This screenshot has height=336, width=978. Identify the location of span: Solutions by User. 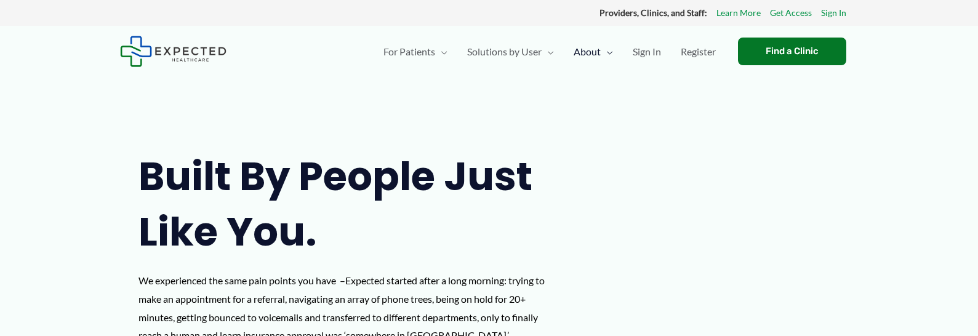
(504, 52).